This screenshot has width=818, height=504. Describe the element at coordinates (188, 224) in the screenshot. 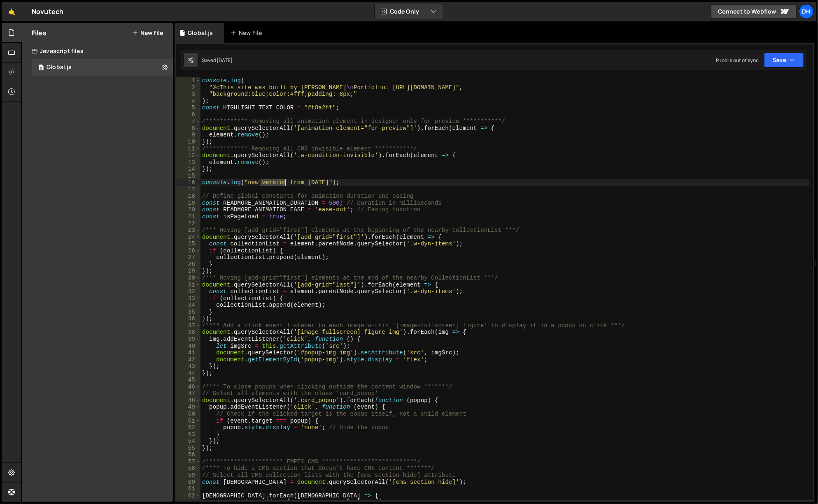

I see `div: 22` at that location.